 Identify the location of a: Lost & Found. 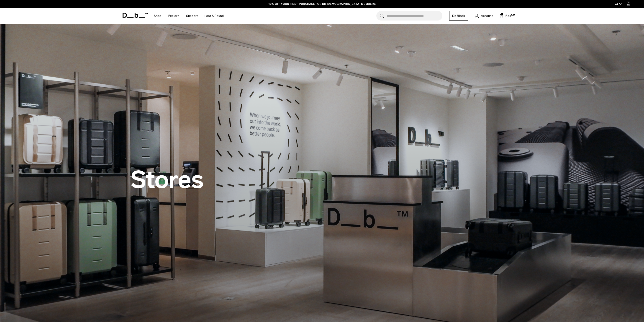
(214, 16).